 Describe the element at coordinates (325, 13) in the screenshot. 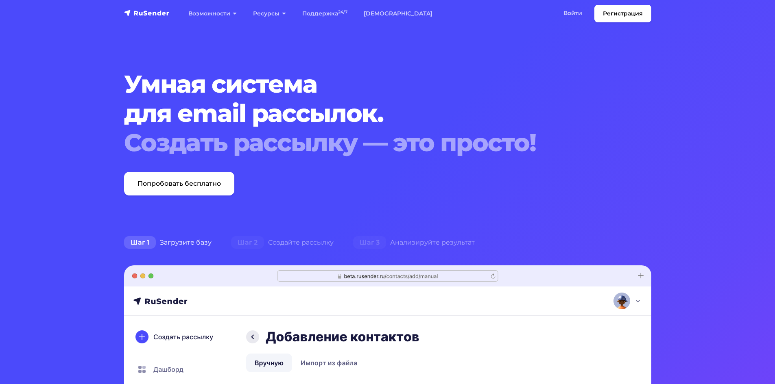

I see `a: Поддержка24/7` at that location.